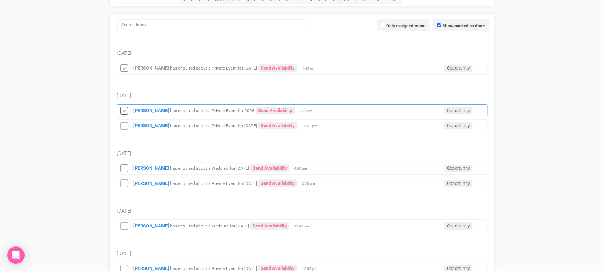  Describe the element at coordinates (211, 25) in the screenshot. I see `input: Search Inbox` at that location.